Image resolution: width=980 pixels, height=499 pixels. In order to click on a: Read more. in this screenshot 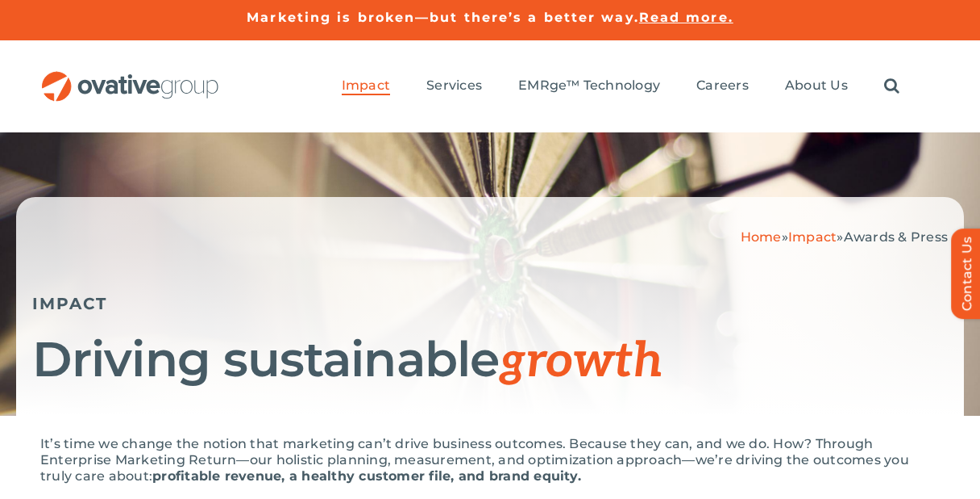, I will do `click(686, 17)`.